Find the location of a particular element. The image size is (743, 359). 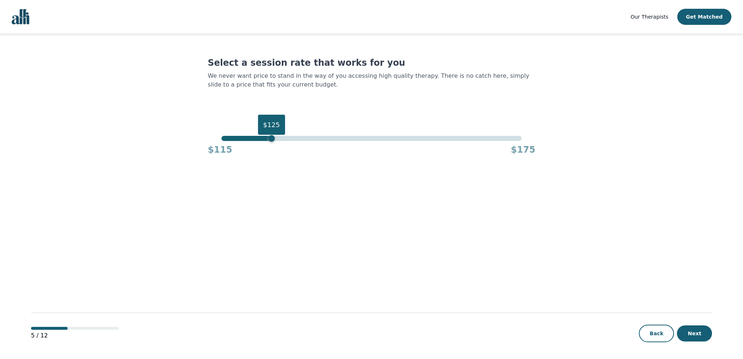

a: Get Matched is located at coordinates (705, 17).